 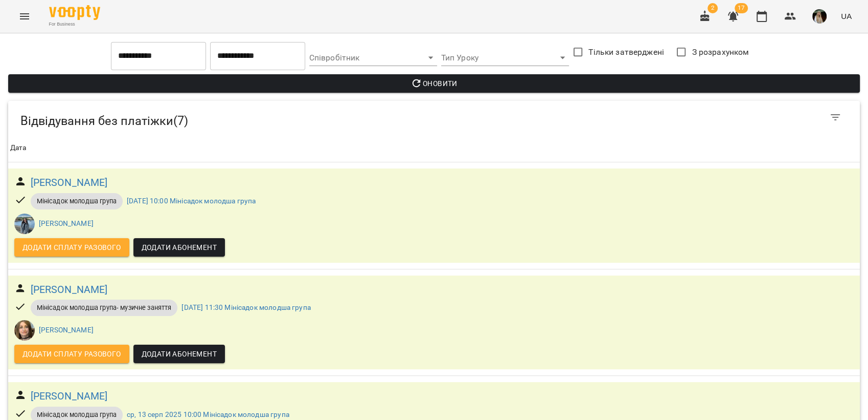 What do you see at coordinates (721, 52) in the screenshot?
I see `span: З розрахунком` at bounding box center [721, 52].